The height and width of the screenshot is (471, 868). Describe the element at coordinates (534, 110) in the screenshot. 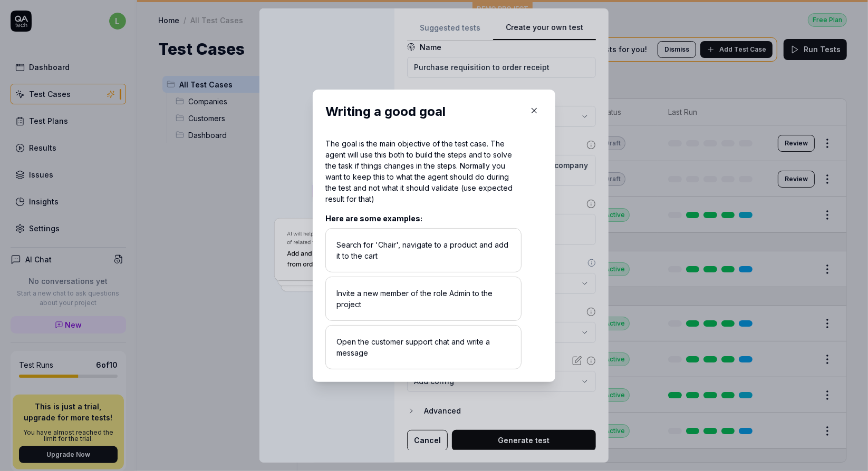

I see `button: Close Modal` at that location.